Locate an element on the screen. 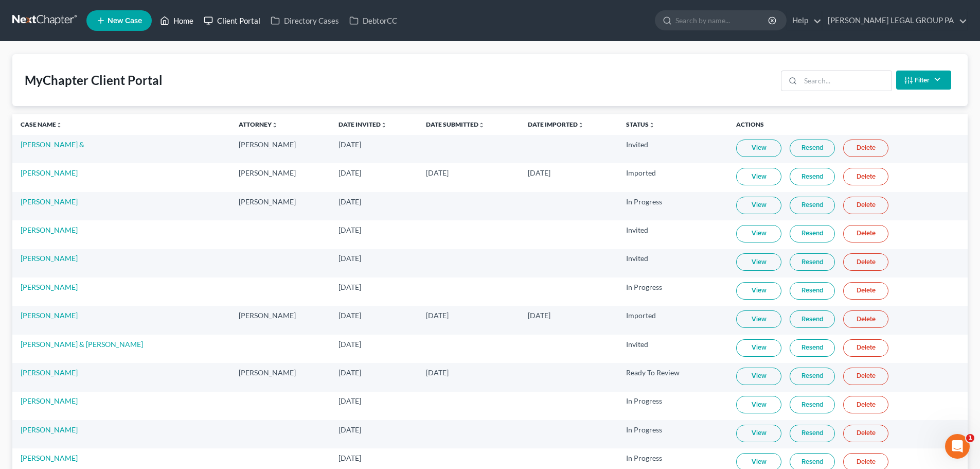 The height and width of the screenshot is (469, 980). a: Client Portal is located at coordinates (232, 20).